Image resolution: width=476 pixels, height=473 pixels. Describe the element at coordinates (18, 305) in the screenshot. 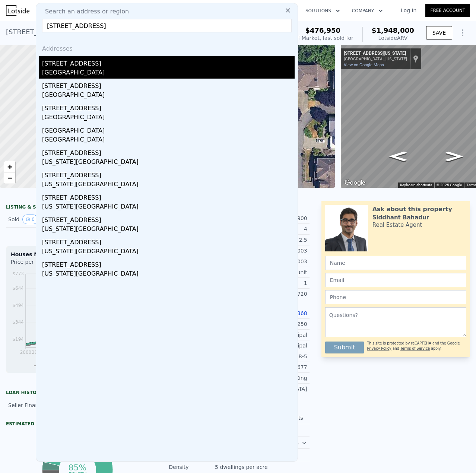

I see `tspan: $494` at that location.